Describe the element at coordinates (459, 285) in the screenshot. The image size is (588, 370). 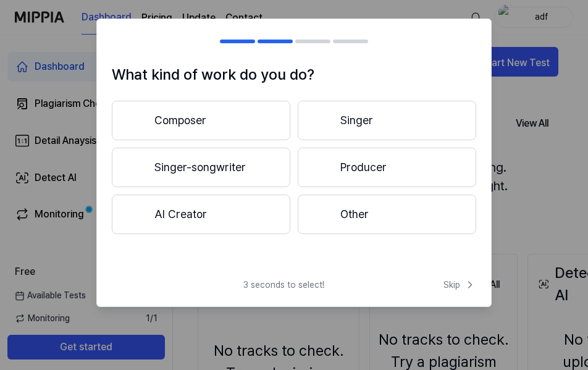
I see `span: Skip` at that location.